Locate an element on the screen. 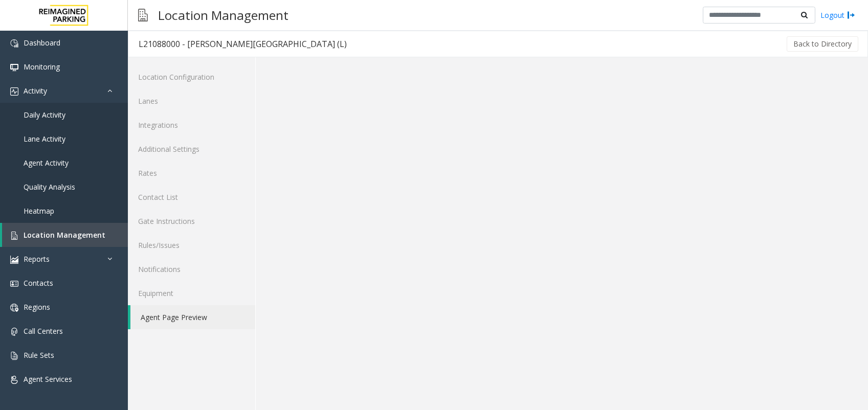 This screenshot has height=410, width=868. span: Agent Activity is located at coordinates (46, 162).